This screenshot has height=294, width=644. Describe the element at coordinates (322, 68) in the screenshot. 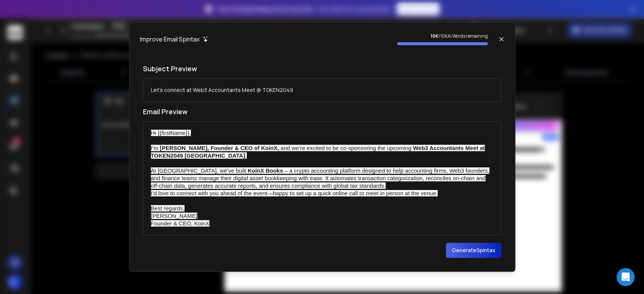

I see `h1: Subject Preview` at that location.